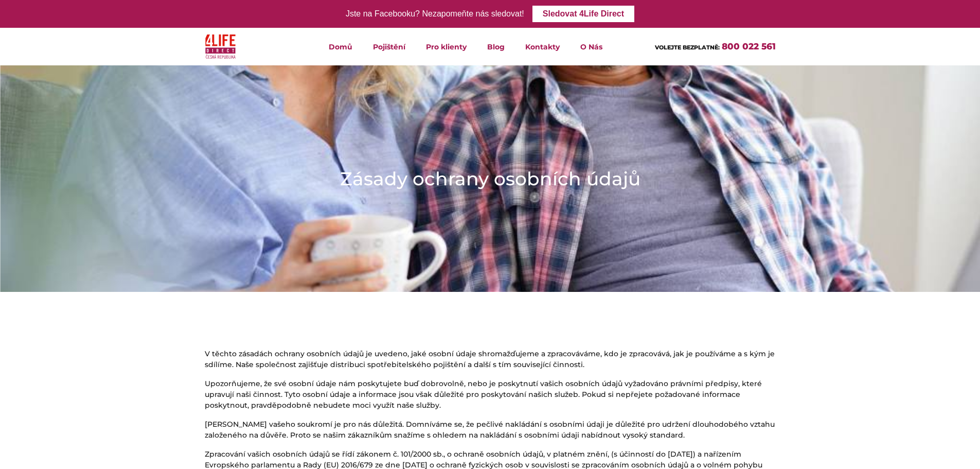 The height and width of the screenshot is (469, 980). What do you see at coordinates (687, 48) in the screenshot?
I see `span: VOLEJTE BEZPLATNĚ:` at bounding box center [687, 48].